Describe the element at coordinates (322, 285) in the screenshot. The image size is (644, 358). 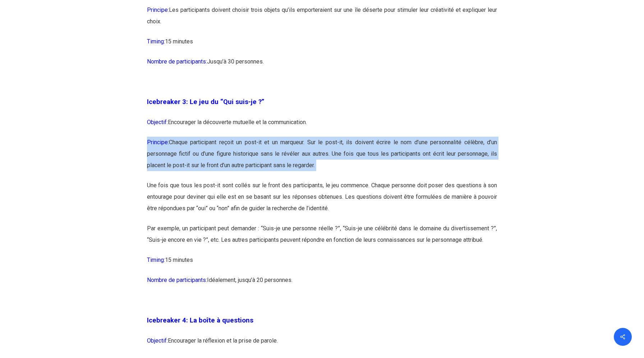
I see `p: Idéalement, jusqu’à 20 personnes.` at that location.